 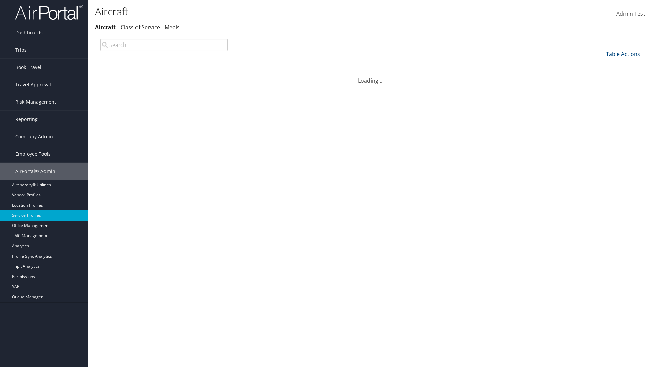 I want to click on a: Aircraft, so click(x=105, y=27).